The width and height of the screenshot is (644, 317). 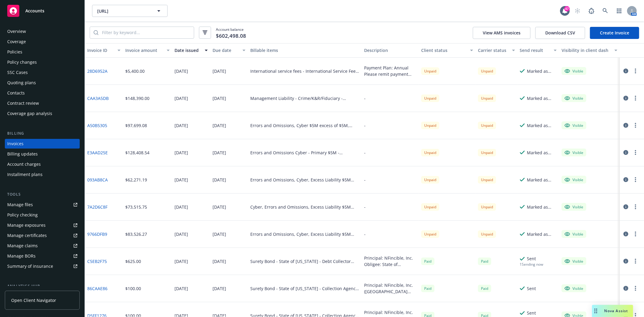 What do you see at coordinates (560, 33) in the screenshot?
I see `button: Download CSV` at bounding box center [560, 33].